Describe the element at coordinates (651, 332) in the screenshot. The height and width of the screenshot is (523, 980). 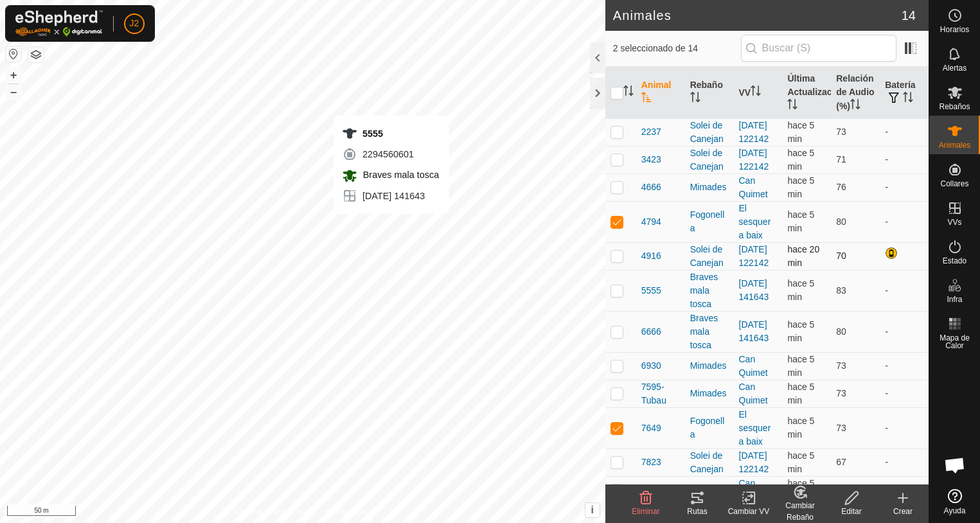
I see `span: 6666` at that location.